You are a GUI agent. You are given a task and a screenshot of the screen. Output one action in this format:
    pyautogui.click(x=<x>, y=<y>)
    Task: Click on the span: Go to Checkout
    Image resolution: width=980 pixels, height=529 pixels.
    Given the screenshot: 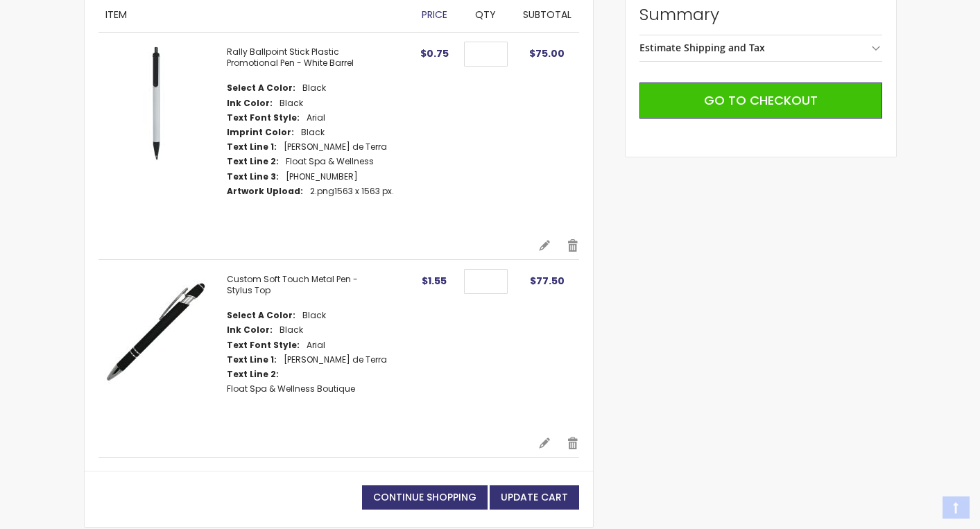 What is the action you would take?
    pyautogui.click(x=761, y=100)
    